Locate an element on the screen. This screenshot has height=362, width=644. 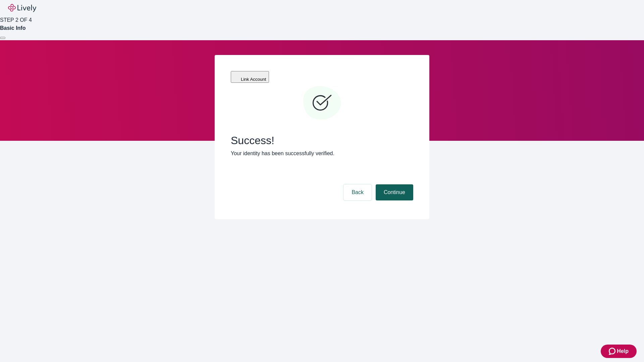
p: Your identity has been successfully verified. is located at coordinates (322, 154).